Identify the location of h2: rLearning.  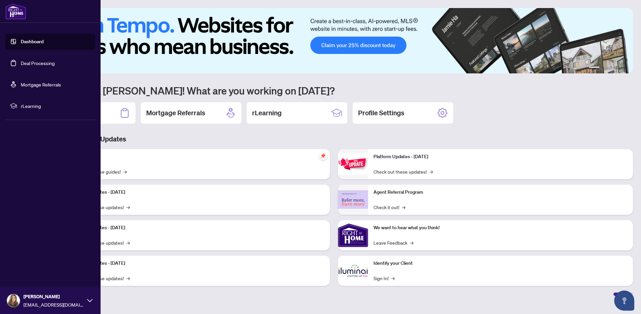
(267, 113).